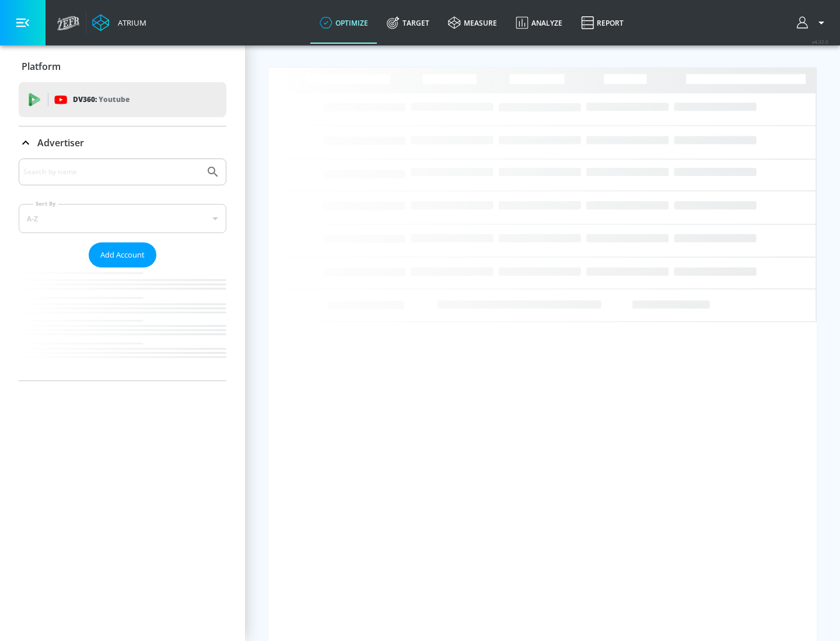 This screenshot has height=641, width=840. Describe the element at coordinates (119, 22) in the screenshot. I see `a: Atrium` at that location.